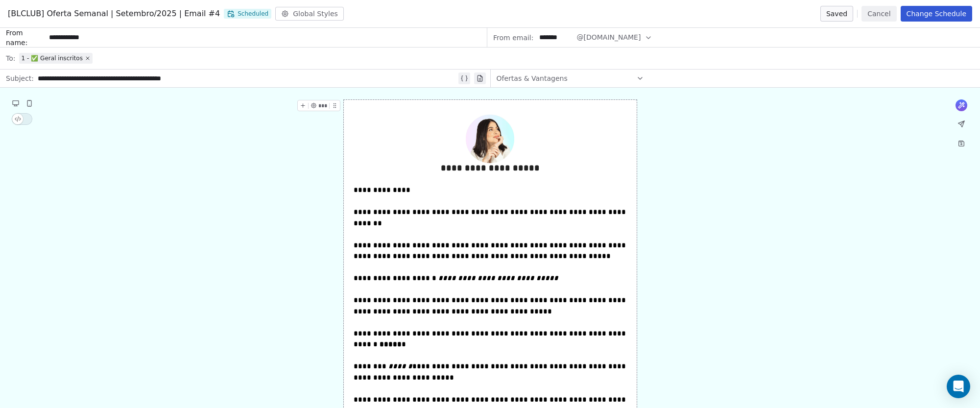  Describe the element at coordinates (514, 38) in the screenshot. I see `span: From email:` at that location.